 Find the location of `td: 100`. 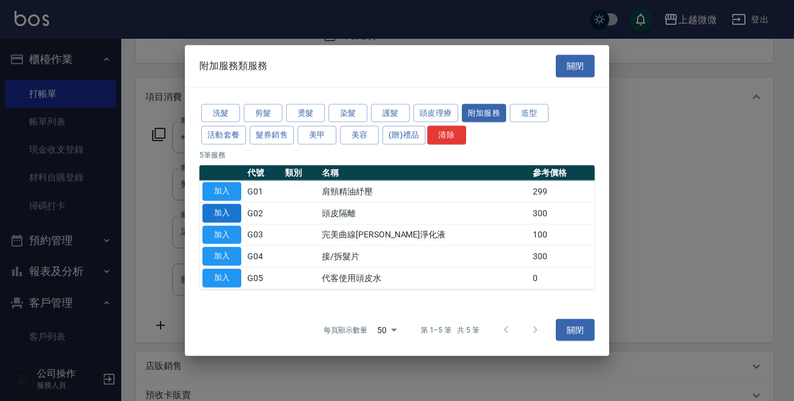

td: 100 is located at coordinates (562, 235).